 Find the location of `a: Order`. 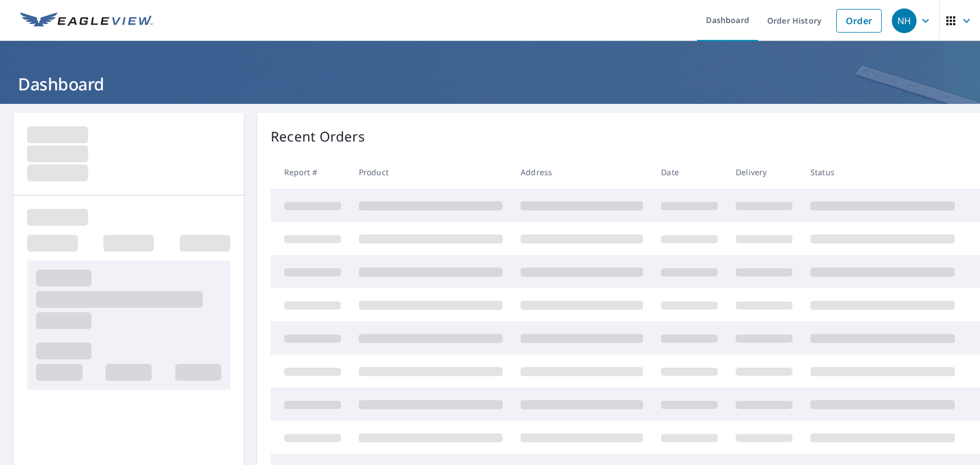

a: Order is located at coordinates (859, 21).